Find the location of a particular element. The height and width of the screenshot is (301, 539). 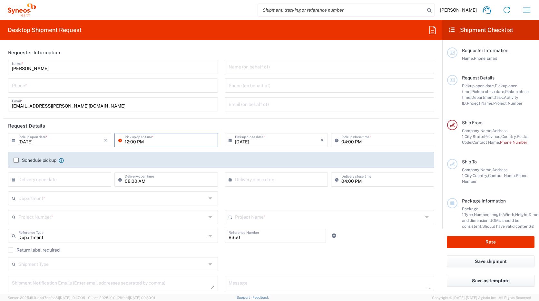

a: Support is located at coordinates (245, 297).